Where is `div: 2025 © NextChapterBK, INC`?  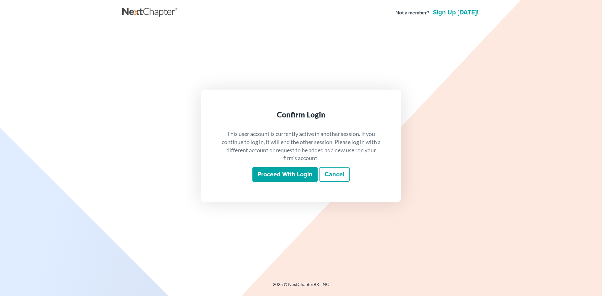 div: 2025 © NextChapterBK, INC is located at coordinates (301, 287).